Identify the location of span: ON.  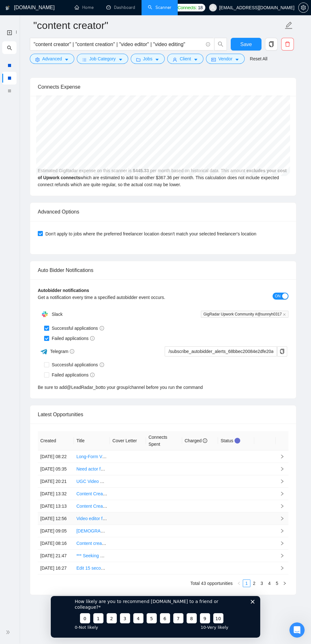
(278, 296).